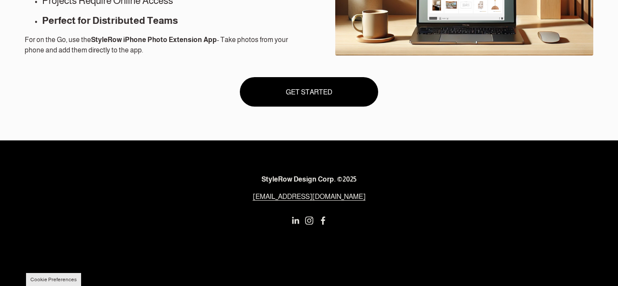 This screenshot has width=618, height=286. What do you see at coordinates (154, 39) in the screenshot?
I see `strong: StyleRow iPhone Photo Extension App` at bounding box center [154, 39].